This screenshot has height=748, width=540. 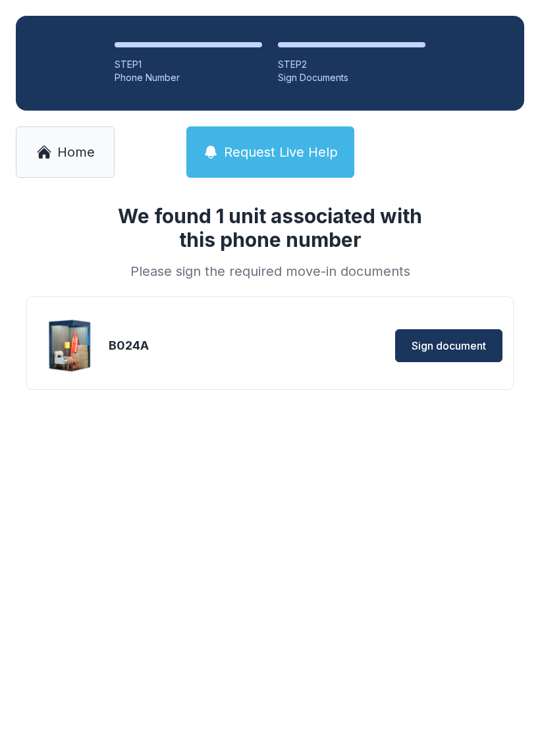 I want to click on span: Home, so click(x=76, y=152).